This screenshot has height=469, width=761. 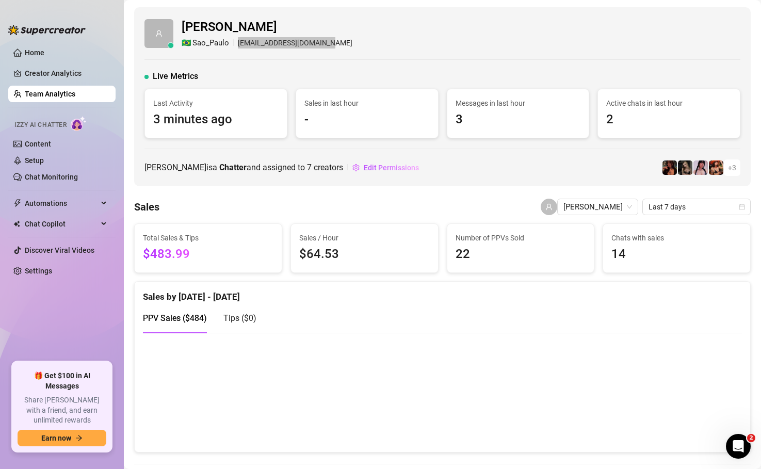 I want to click on span: Rodrigo Silva, so click(x=598, y=207).